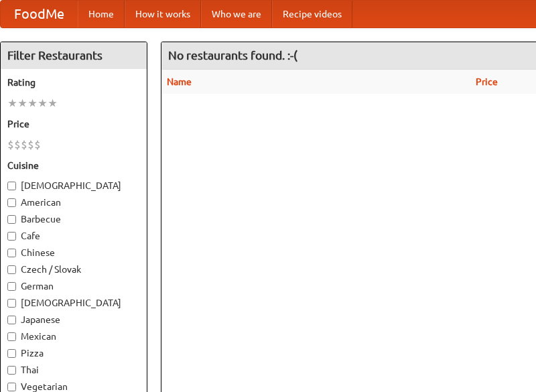 The height and width of the screenshot is (392, 536). I want to click on label: Chinese, so click(74, 253).